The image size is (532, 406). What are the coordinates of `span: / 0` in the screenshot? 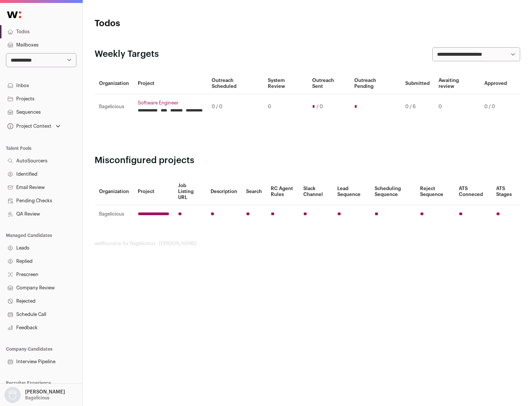 It's located at (320, 107).